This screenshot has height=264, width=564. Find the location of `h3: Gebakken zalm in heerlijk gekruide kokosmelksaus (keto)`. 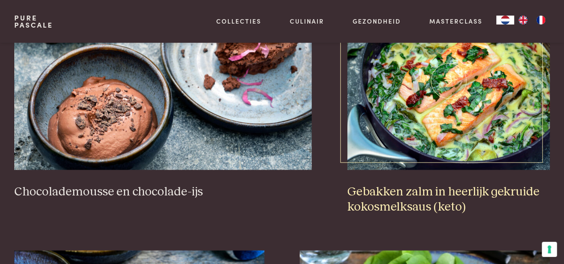

h3: Gebakken zalm in heerlijk gekruide kokosmelksaus (keto) is located at coordinates (448, 200).